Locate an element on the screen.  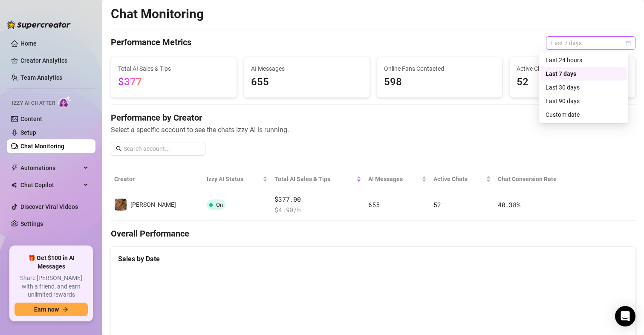
div: Last 7 days is located at coordinates (583, 74).